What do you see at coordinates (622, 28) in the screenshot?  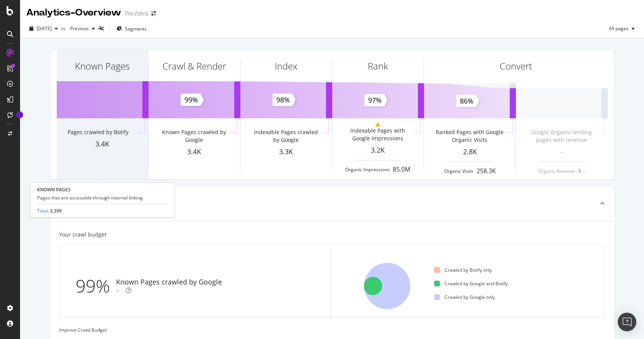 I see `button: All pages` at bounding box center [622, 28].